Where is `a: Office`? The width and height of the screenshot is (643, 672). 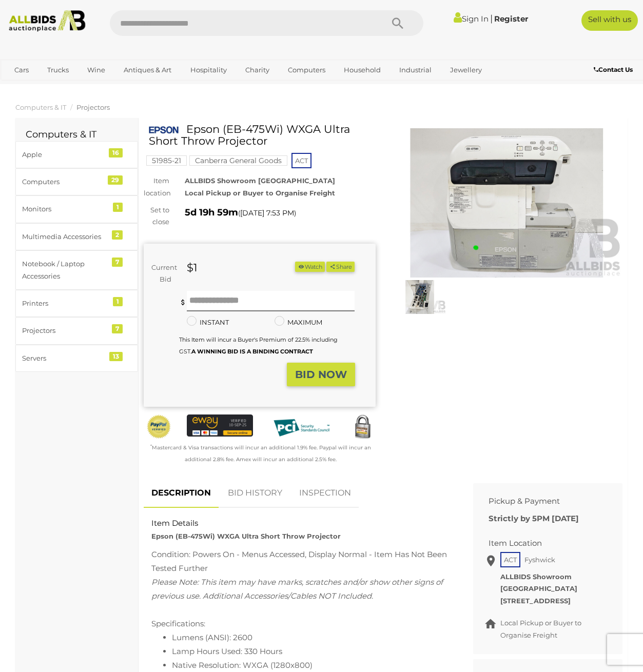 a: Office is located at coordinates (24, 86).